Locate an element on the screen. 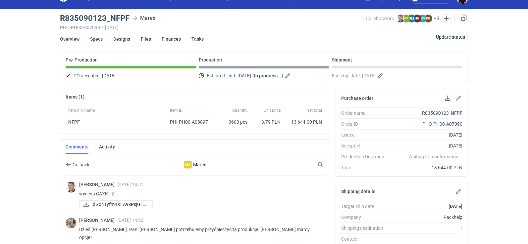  div: Est. prod. end: is located at coordinates (264, 76).